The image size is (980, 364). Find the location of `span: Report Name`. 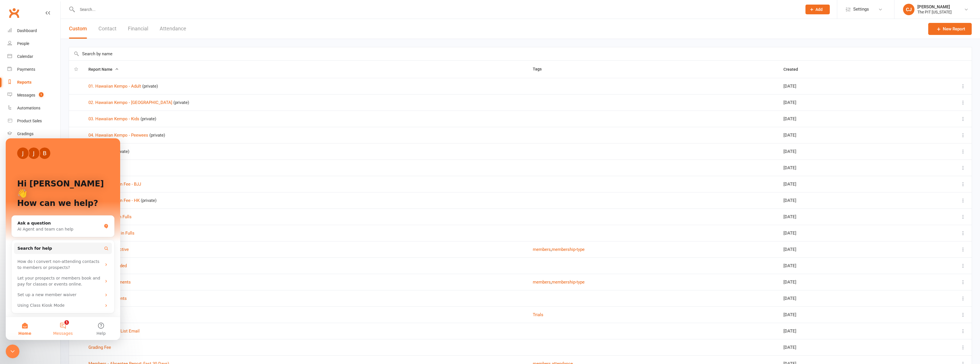

span: Report Name is located at coordinates (103, 70).